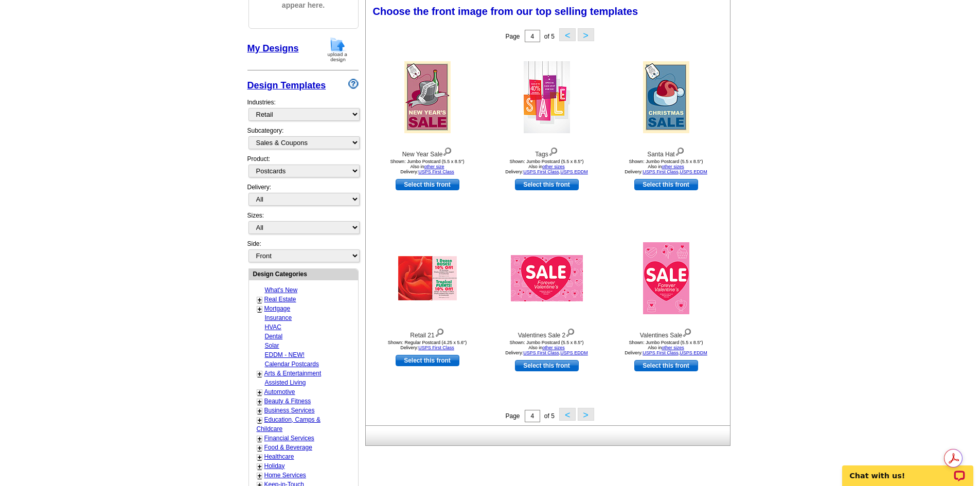  I want to click on img: Santa Hat, so click(666, 97).